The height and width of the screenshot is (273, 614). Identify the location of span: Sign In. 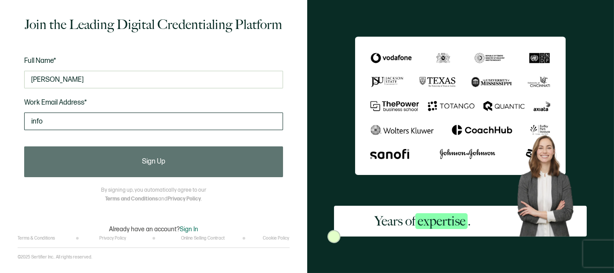
(189, 229).